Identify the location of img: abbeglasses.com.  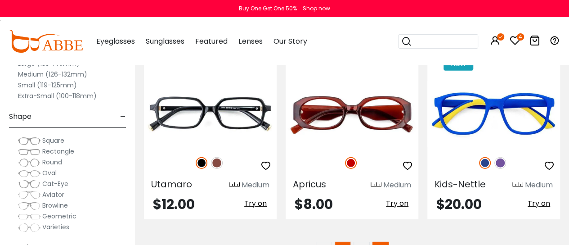
(46, 41).